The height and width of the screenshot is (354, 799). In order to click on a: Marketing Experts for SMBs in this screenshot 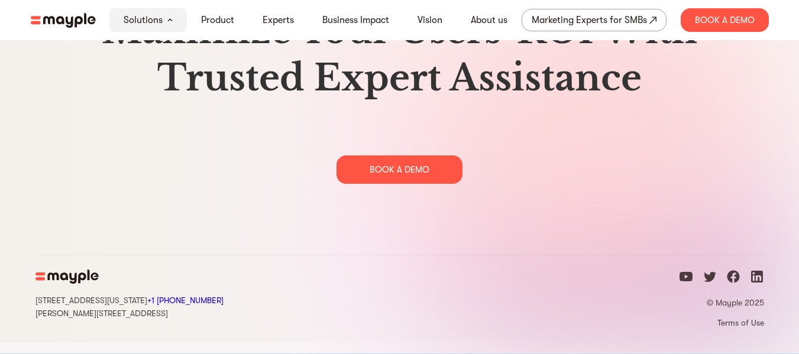, I will do `click(594, 20)`.